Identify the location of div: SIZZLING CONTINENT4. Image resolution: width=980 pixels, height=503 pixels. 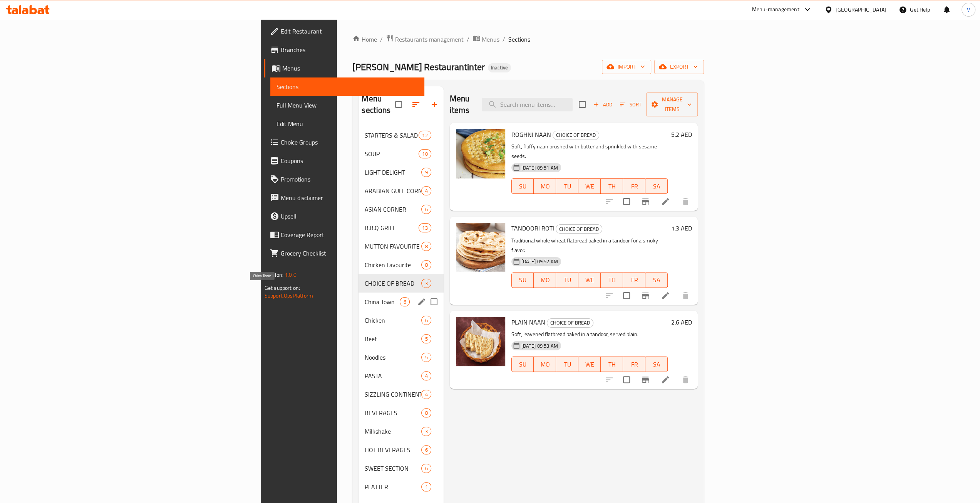
(401, 394).